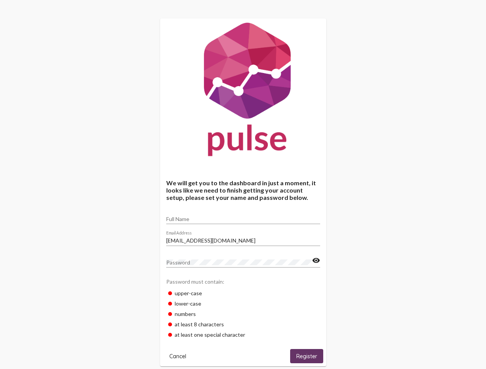 This screenshot has height=369, width=486. What do you see at coordinates (243, 190) in the screenshot?
I see `h4: We will get you to the dashboard in just a moment, it looks like we need to finish getting your a...` at bounding box center [243, 190].